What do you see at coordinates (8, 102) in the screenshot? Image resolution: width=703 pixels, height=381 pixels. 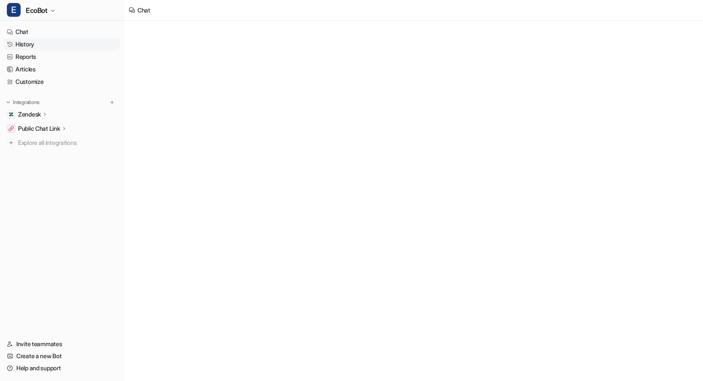 I see `img: expand menu` at bounding box center [8, 102].